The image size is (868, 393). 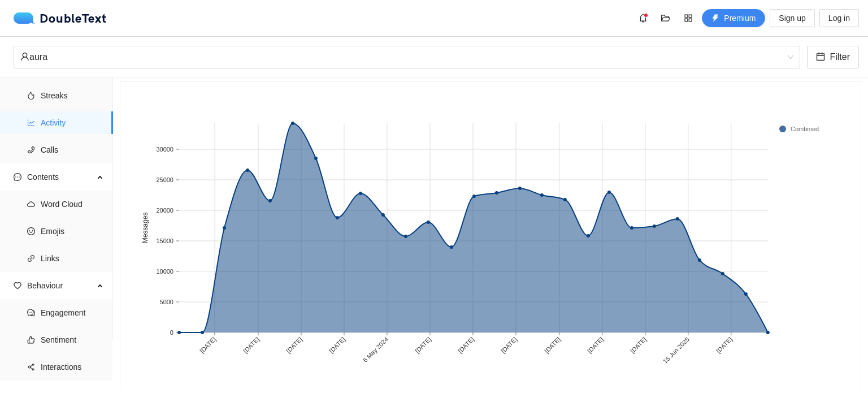 I want to click on span: Calls, so click(x=72, y=150).